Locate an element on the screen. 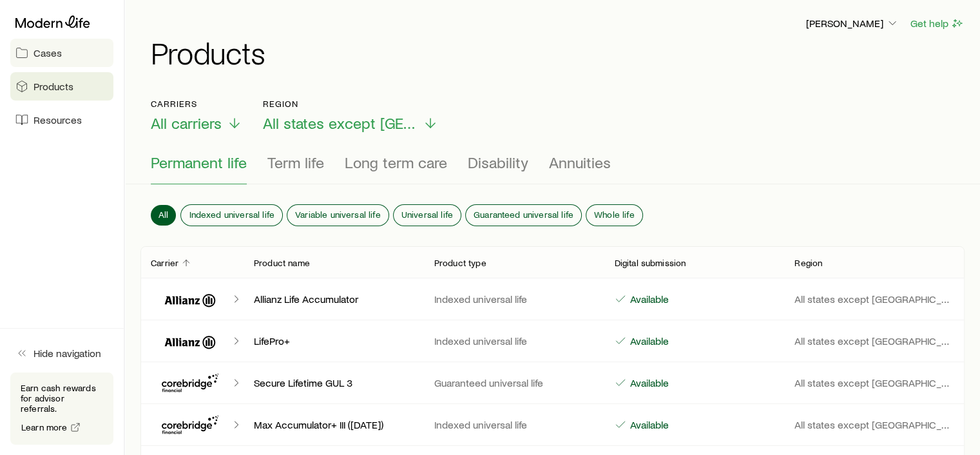  span: Whole life is located at coordinates (614, 215).